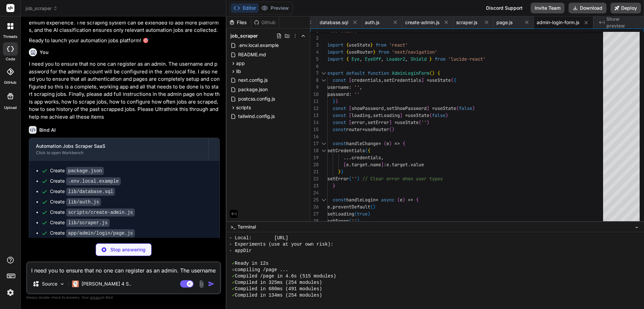 The image size is (644, 309). I want to click on code: package.json, so click(85, 171).